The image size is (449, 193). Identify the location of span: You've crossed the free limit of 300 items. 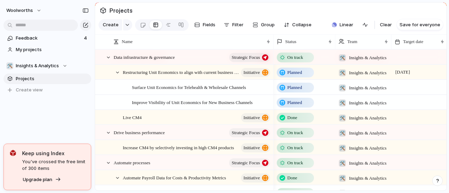
(54, 165).